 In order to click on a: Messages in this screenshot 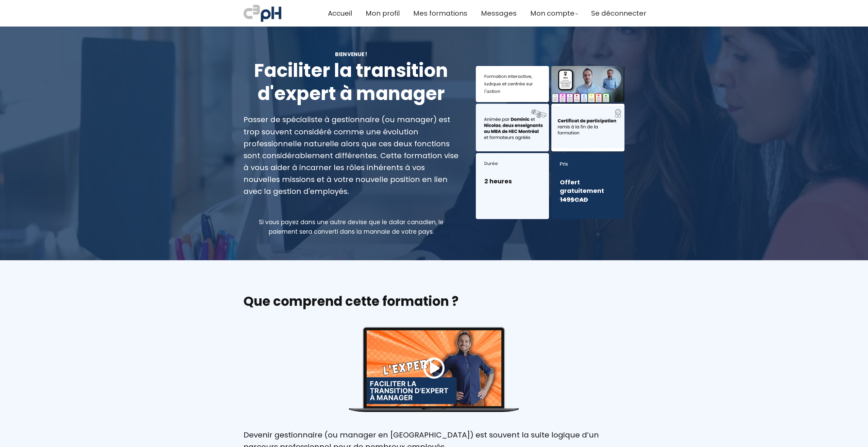, I will do `click(499, 13)`.